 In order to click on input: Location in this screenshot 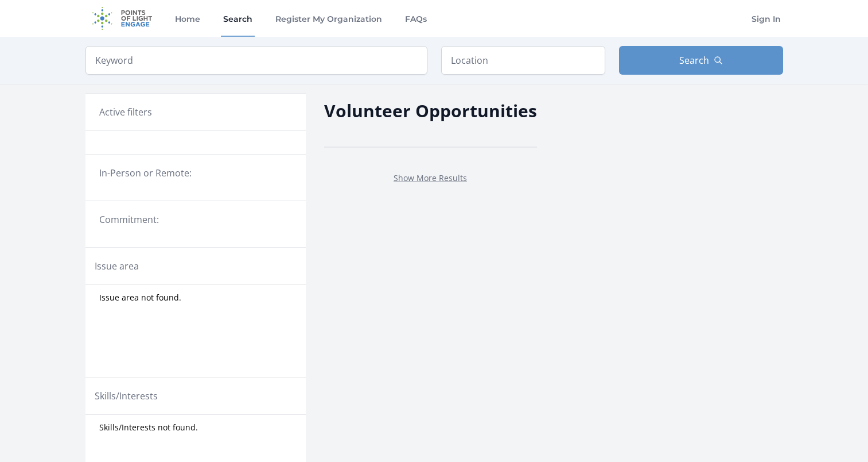, I will do `click(523, 60)`.